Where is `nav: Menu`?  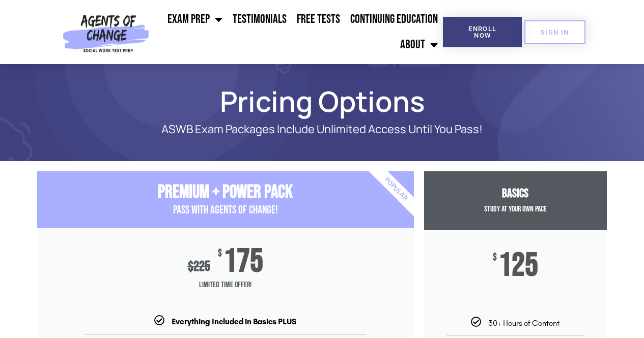
nav: Menu is located at coordinates (298, 32).